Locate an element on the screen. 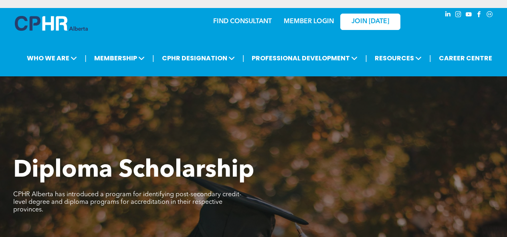 The image size is (507, 237). a: facebook is located at coordinates (479, 15).